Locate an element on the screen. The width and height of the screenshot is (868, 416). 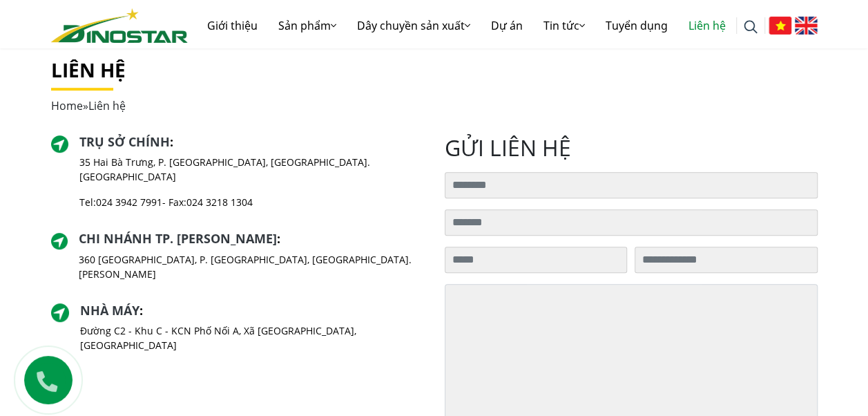
a: 024 3218 1304 is located at coordinates (220, 202).